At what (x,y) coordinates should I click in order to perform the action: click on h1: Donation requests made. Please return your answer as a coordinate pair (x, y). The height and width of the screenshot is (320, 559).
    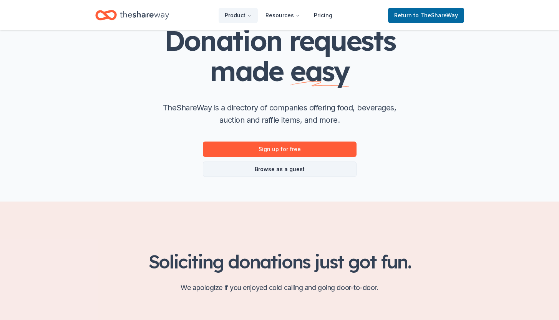
    Looking at the image, I should click on (280, 56).